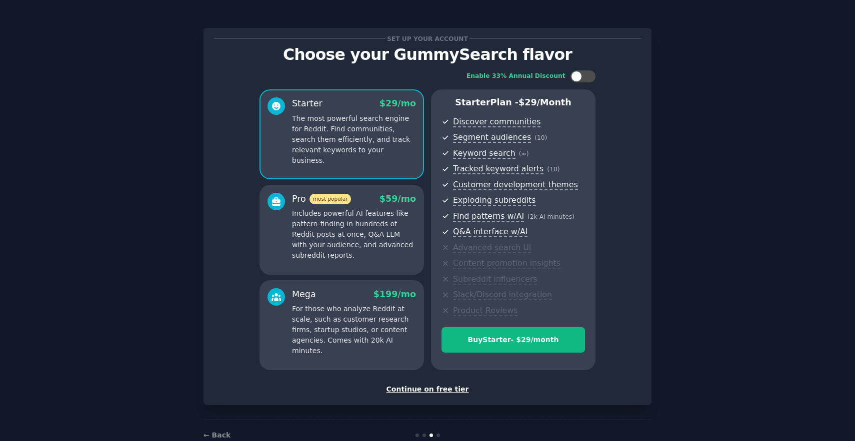 The height and width of the screenshot is (441, 855). Describe the element at coordinates (330, 199) in the screenshot. I see `span: most popular` at that location.